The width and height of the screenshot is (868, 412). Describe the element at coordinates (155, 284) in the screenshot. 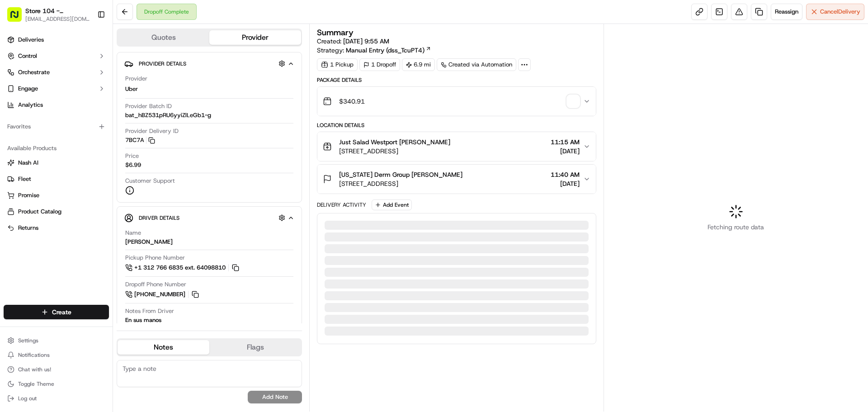

I see `span: Dropoff Phone Number` at that location.